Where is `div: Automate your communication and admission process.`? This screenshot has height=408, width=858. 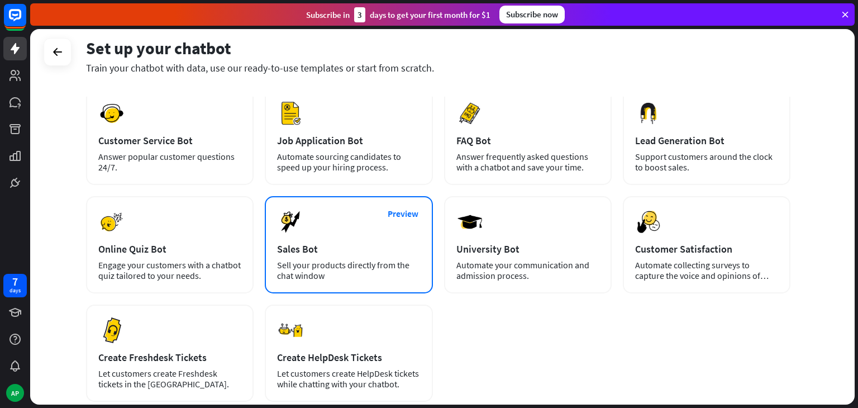 div: Automate your communication and admission process. is located at coordinates (528, 270).